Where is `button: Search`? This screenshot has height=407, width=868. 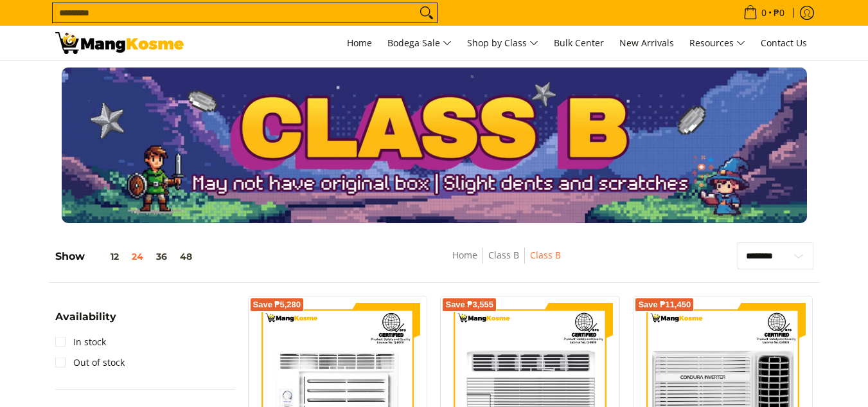 button: Search is located at coordinates (426, 13).